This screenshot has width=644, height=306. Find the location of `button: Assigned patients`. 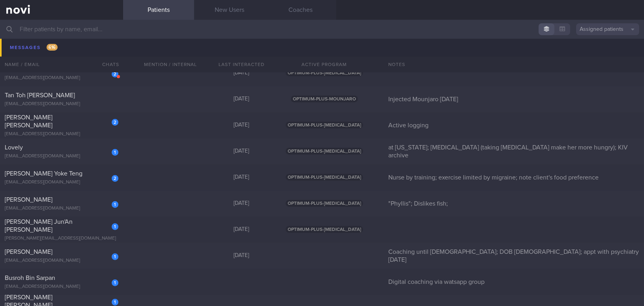

button: Assigned patients is located at coordinates (607, 29).